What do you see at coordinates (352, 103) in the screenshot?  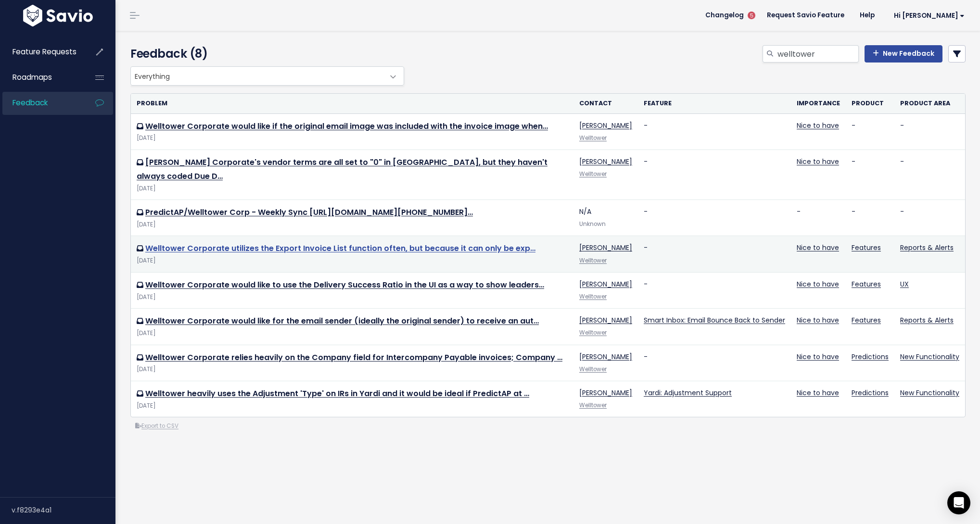 I see `th: Problem` at bounding box center [352, 103].